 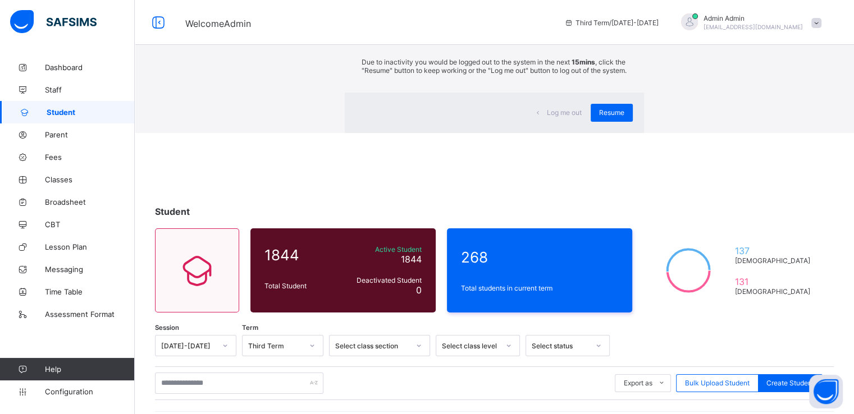 I want to click on span: Help, so click(x=89, y=369).